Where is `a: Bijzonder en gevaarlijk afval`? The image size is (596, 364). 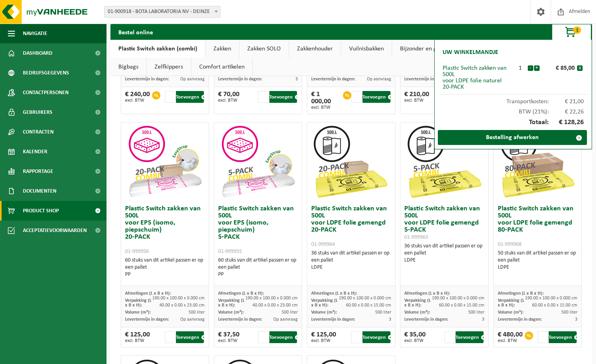
a: Bijzonder en gevaarlijk afval is located at coordinates (436, 49).